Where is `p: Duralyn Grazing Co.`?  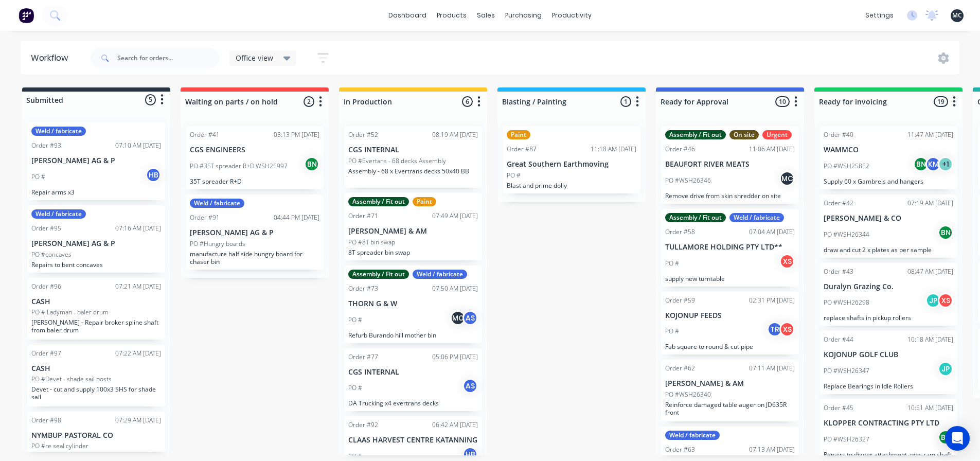
p: Duralyn Grazing Co. is located at coordinates (889, 286).